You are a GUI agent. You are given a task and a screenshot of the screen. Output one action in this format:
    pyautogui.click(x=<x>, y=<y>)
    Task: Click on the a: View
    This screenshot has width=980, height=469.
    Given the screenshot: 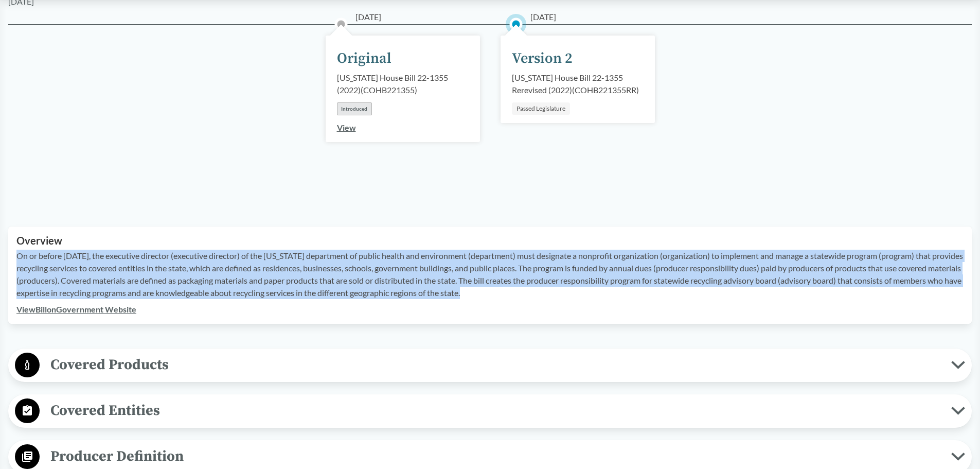 What is the action you would take?
    pyautogui.click(x=347, y=127)
    